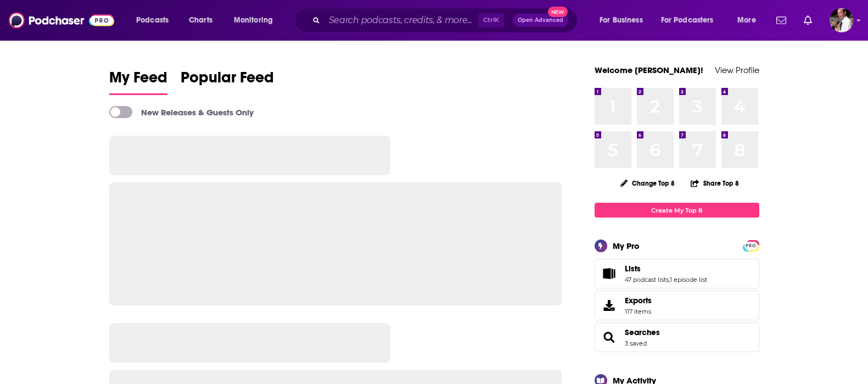 The image size is (868, 384). What do you see at coordinates (751, 245) in the screenshot?
I see `a: PRO` at bounding box center [751, 245].